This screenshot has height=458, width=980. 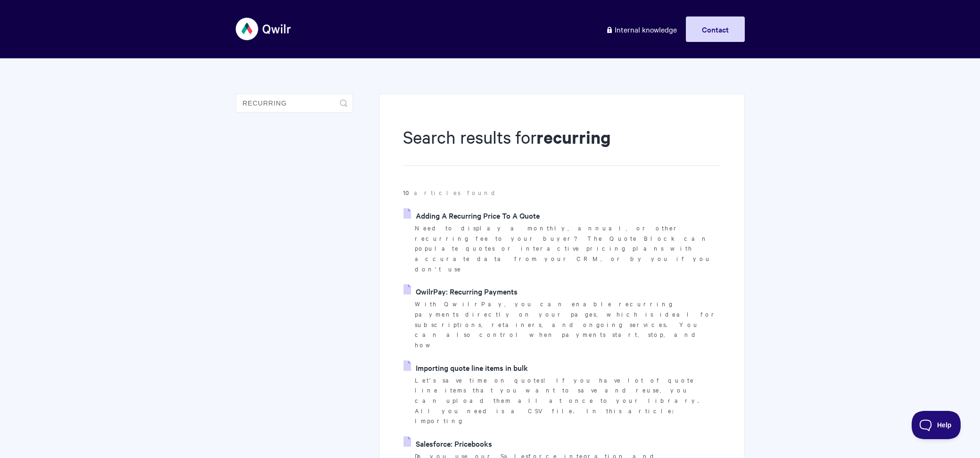 I want to click on a: Internal knowledge, so click(x=641, y=29).